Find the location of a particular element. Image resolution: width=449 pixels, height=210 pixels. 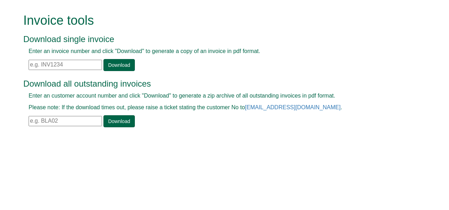

p: Enter an invoice number and click "Download" to generate a copy of an invoice in pdf format. is located at coordinates (216, 51).